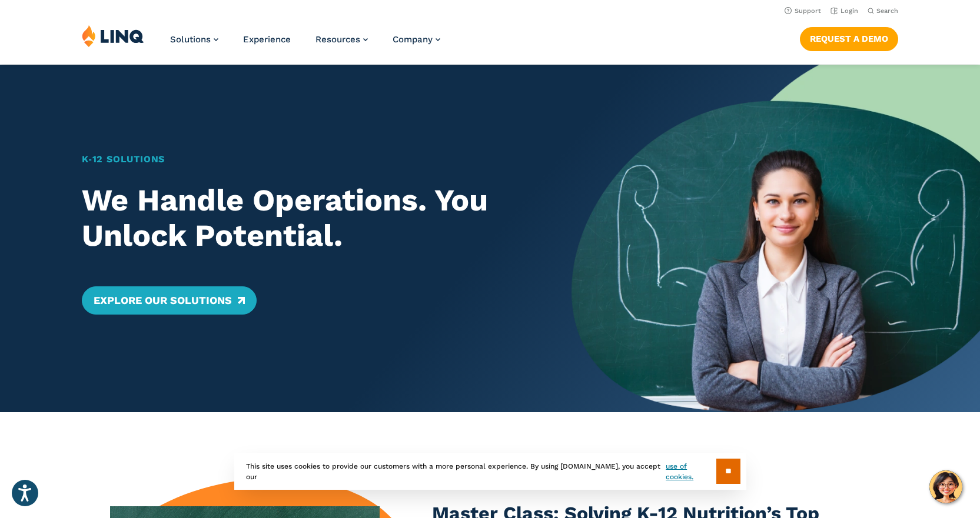 The height and width of the screenshot is (518, 980). Describe the element at coordinates (848, 39) in the screenshot. I see `a: Request a Demo` at that location.